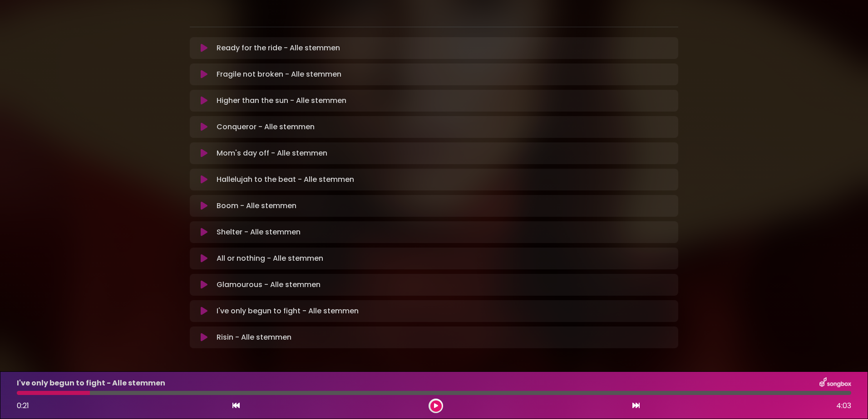 This screenshot has height=419, width=868. What do you see at coordinates (285, 179) in the screenshot?
I see `p: Hallelujah to the beat - Alle stemmen` at bounding box center [285, 179].